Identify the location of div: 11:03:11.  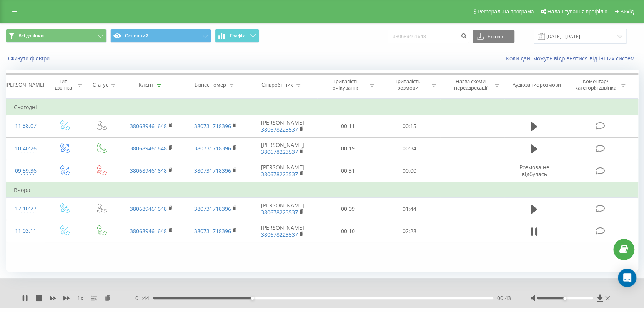
(26, 230).